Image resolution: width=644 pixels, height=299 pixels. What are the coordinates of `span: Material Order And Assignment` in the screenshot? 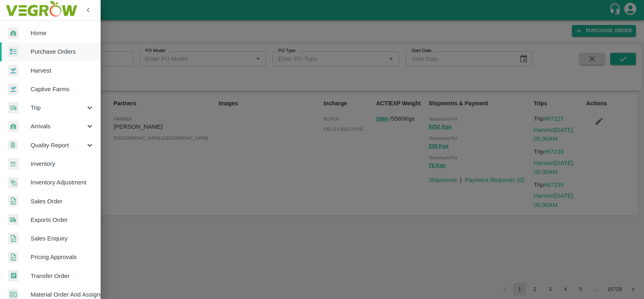 It's located at (62, 294).